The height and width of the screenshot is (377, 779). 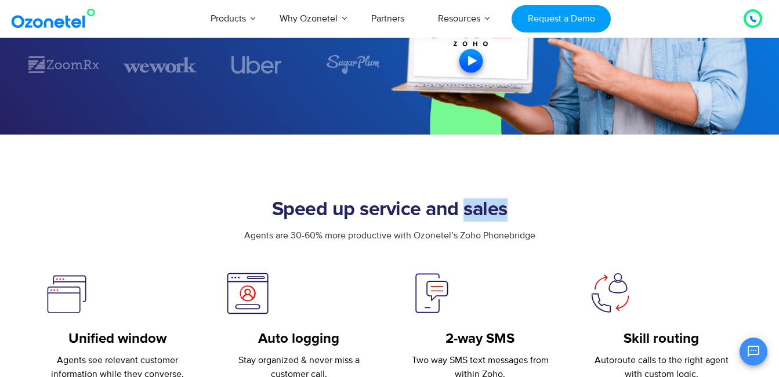 I want to click on img: skill-routing, so click(x=610, y=293).